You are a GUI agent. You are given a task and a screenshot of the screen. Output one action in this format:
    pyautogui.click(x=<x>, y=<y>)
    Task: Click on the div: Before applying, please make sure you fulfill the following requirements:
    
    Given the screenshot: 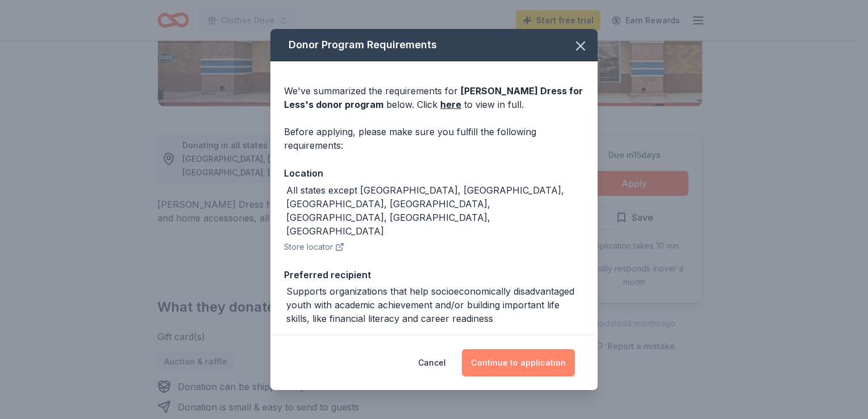 What is the action you would take?
    pyautogui.click(x=434, y=138)
    